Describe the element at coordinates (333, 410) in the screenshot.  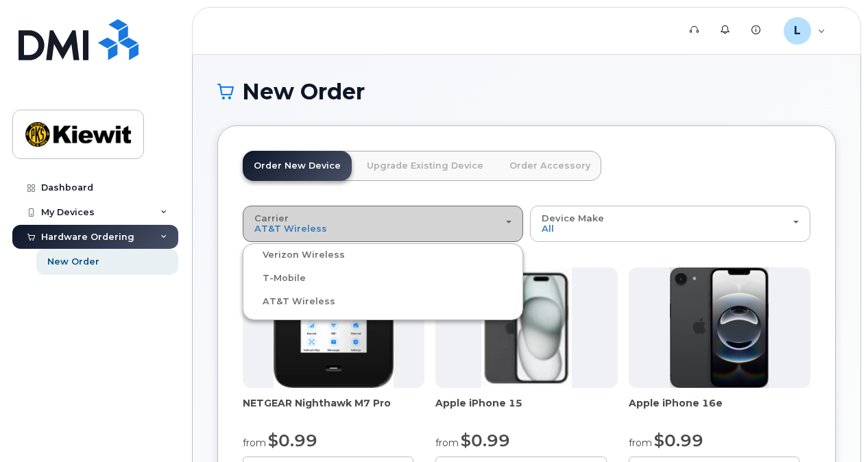
I see `span: NETGEAR Nighthawk M7 Pro` at that location.